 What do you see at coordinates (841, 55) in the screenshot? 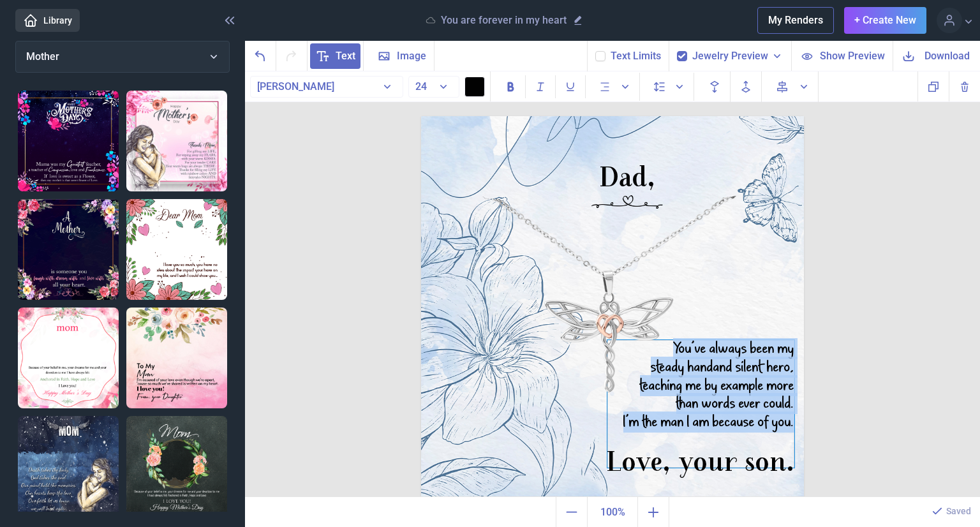
I see `button: Show Preview` at bounding box center [841, 55].